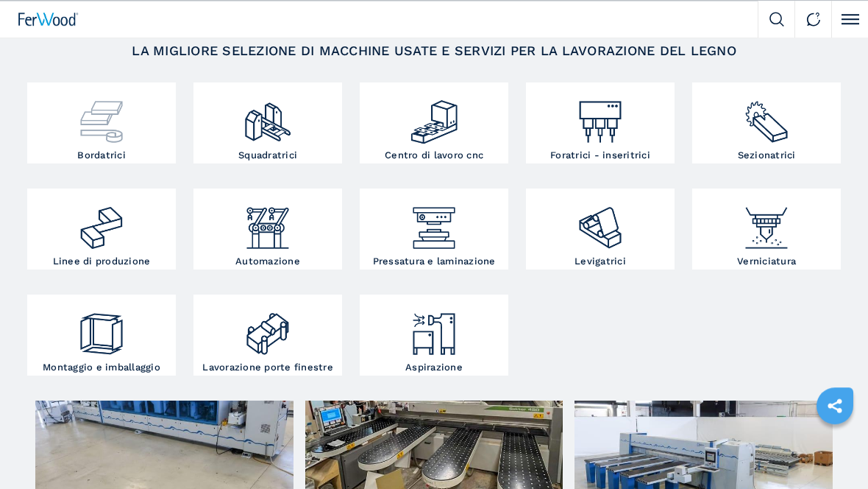 The image size is (868, 489). What do you see at coordinates (268, 335) in the screenshot?
I see `a: Lavorazione porte finestre` at bounding box center [268, 335].